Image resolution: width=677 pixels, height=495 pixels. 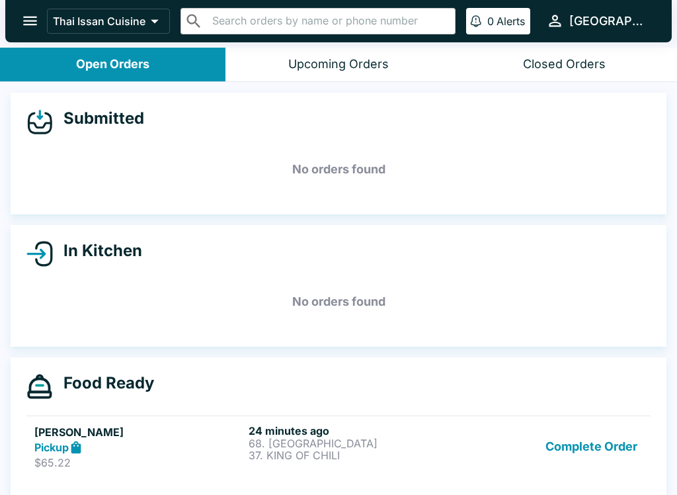 I want to click on div: Upcoming Orders, so click(x=338, y=64).